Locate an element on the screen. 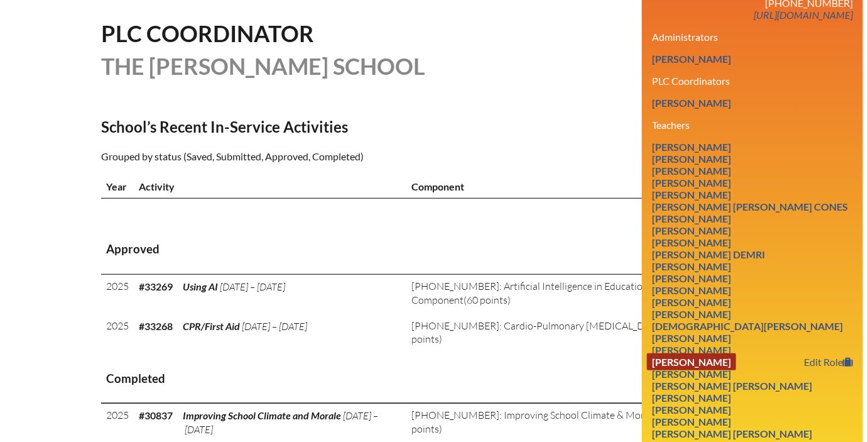  h3: Approved is located at coordinates (434, 249).